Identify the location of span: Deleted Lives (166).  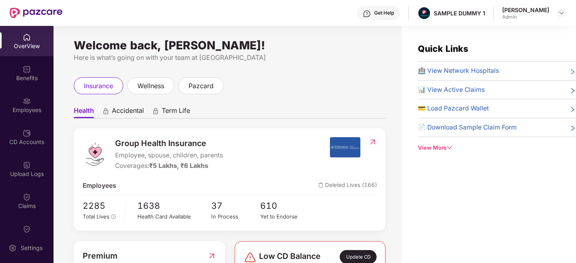
(347, 186).